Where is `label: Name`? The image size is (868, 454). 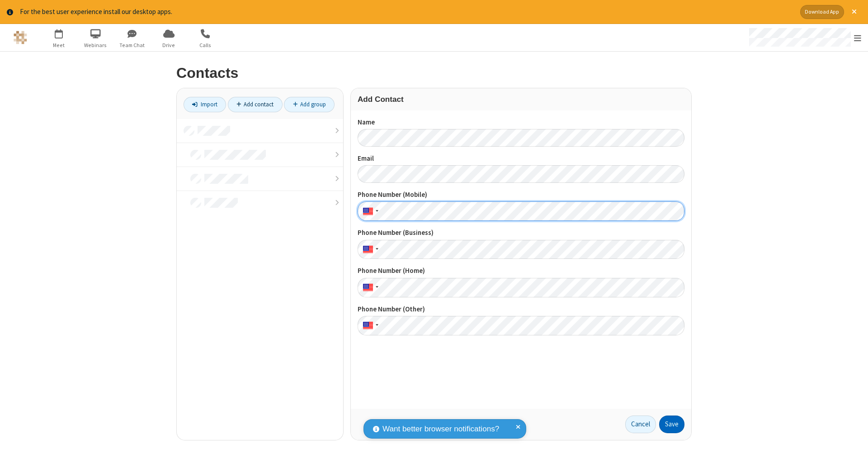
label: Name is located at coordinates (521, 122).